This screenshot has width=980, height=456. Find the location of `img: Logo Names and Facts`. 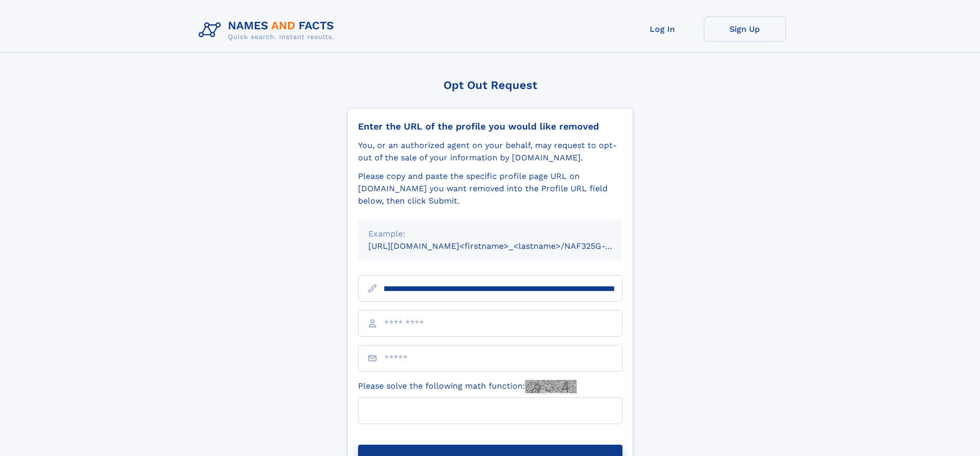

img: Logo Names and Facts is located at coordinates (269, 30).